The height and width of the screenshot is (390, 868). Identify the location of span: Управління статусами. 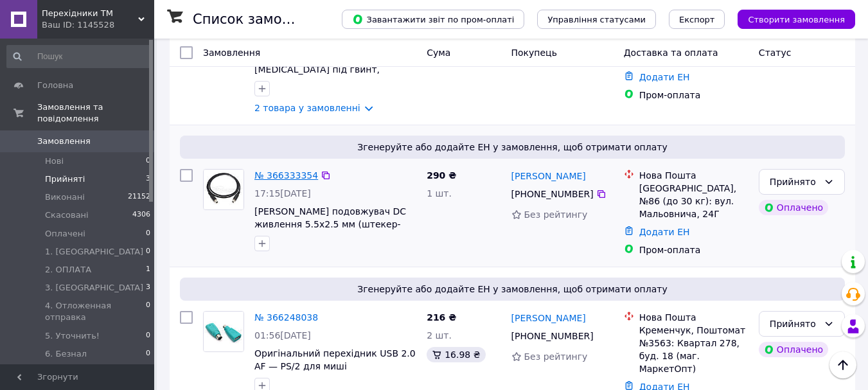
(596, 20).